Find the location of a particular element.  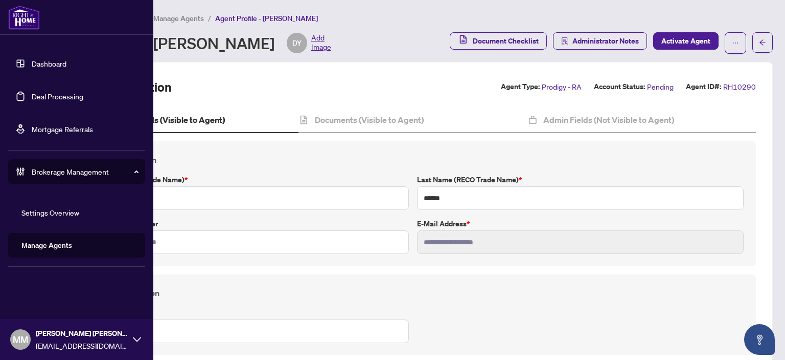

a: Manage Agents is located at coordinates (47, 245).